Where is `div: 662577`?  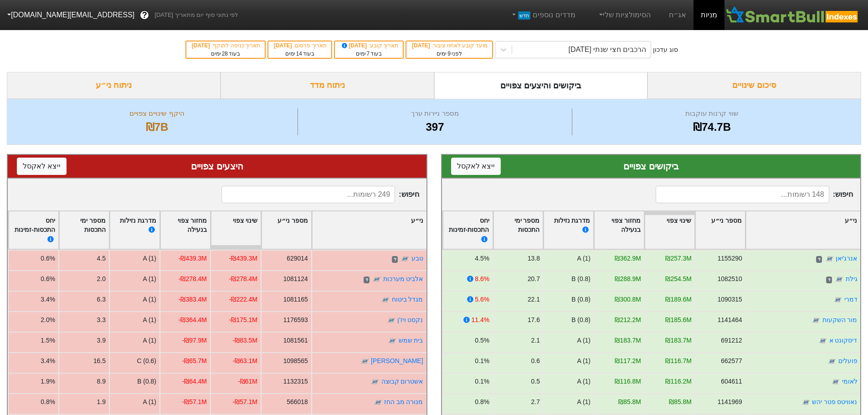 div: 662577 is located at coordinates (731, 361).